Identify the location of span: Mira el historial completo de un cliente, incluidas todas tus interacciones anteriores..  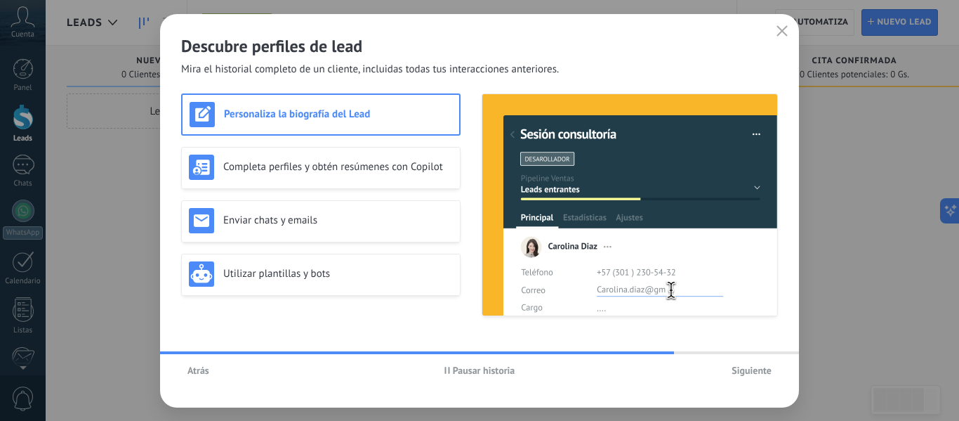
(370, 70).